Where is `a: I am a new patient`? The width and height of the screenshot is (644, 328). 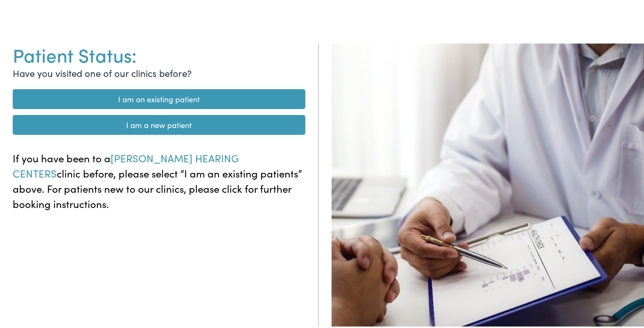 a: I am a new patient is located at coordinates (159, 124).